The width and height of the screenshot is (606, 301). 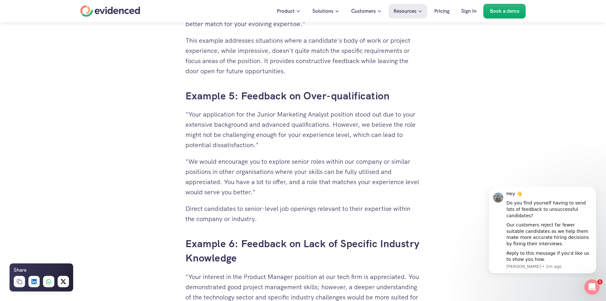 What do you see at coordinates (70, 40) in the screenshot?
I see `div: Message content` at bounding box center [70, 40].